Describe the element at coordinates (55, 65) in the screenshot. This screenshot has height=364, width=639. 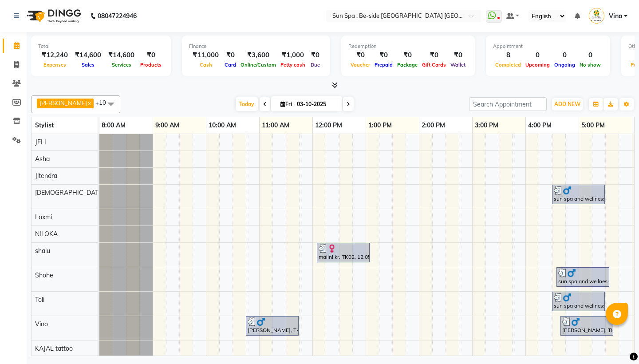
I see `span: Expenses` at that location.